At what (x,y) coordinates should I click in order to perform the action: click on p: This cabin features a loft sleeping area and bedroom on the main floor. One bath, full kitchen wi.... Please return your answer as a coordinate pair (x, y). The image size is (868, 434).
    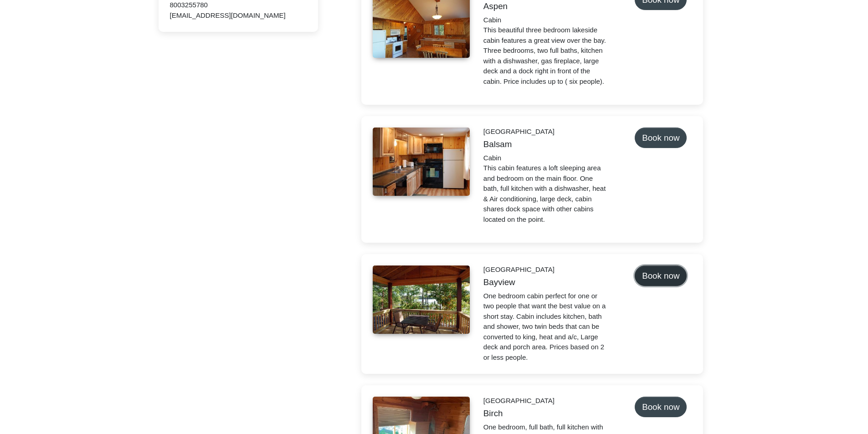
    Looking at the image, I should click on (546, 194).